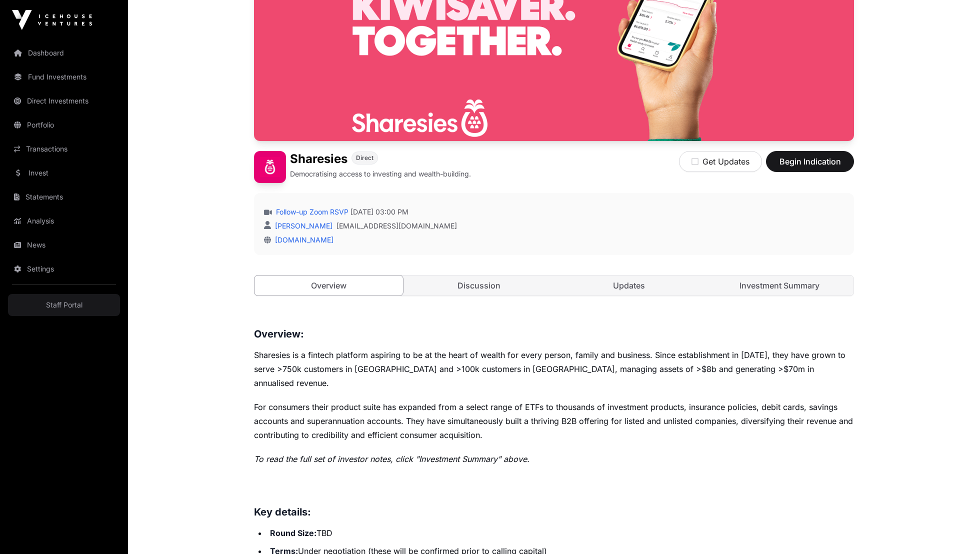 The height and width of the screenshot is (554, 980). What do you see at coordinates (810, 166) in the screenshot?
I see `a: Begin Indication` at bounding box center [810, 166].